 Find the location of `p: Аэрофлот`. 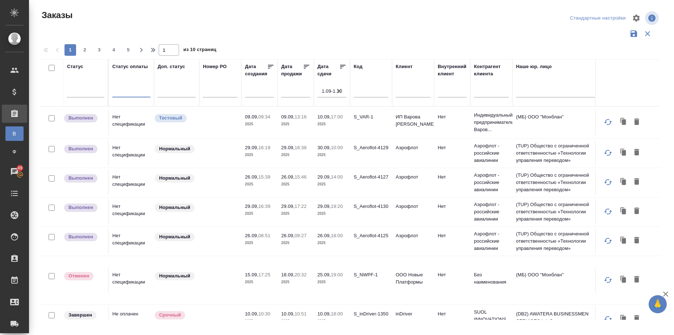

p: Аэрофлот is located at coordinates (413, 177).